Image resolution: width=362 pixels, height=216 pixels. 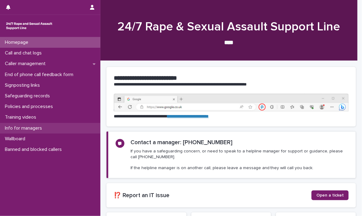 I want to click on img: https%3A%2F%2Fcdn.document360.io%2F0deca9d6-0dac-4e56-9e8f-8d9979bfce0e%2FImages%2FDocumentation%..., so click(x=231, y=102).